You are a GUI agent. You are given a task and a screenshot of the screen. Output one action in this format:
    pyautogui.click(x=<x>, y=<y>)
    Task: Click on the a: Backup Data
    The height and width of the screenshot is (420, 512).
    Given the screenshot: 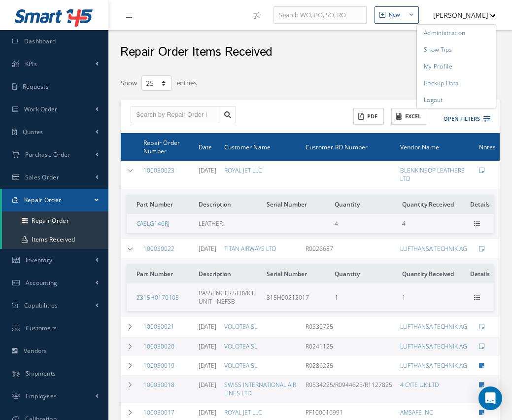 What is the action you would take?
    pyautogui.click(x=457, y=84)
    